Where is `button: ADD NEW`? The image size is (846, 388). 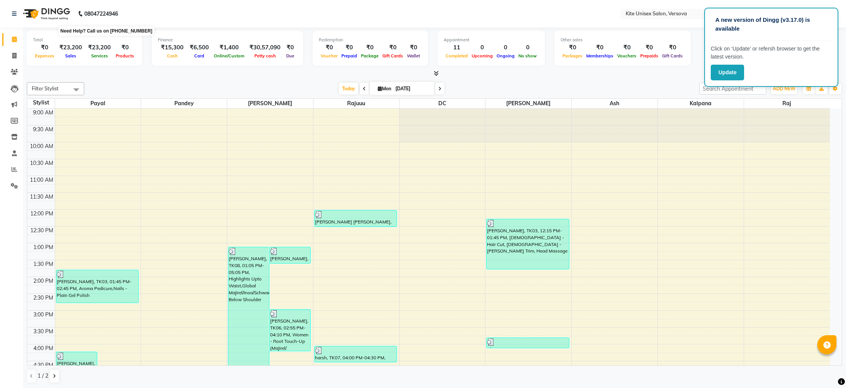
button: ADD NEW is located at coordinates (784, 89).